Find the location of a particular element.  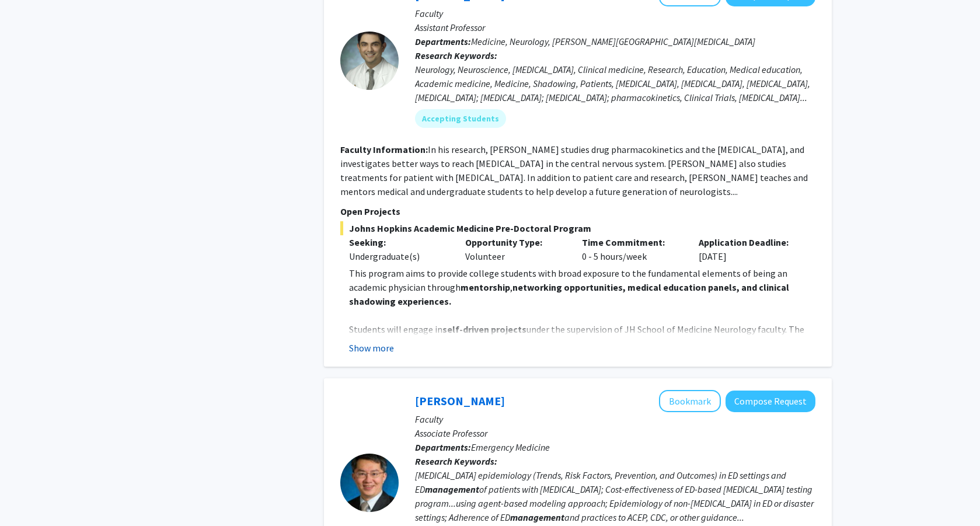

strong: self-driven projects is located at coordinates (485, 329).